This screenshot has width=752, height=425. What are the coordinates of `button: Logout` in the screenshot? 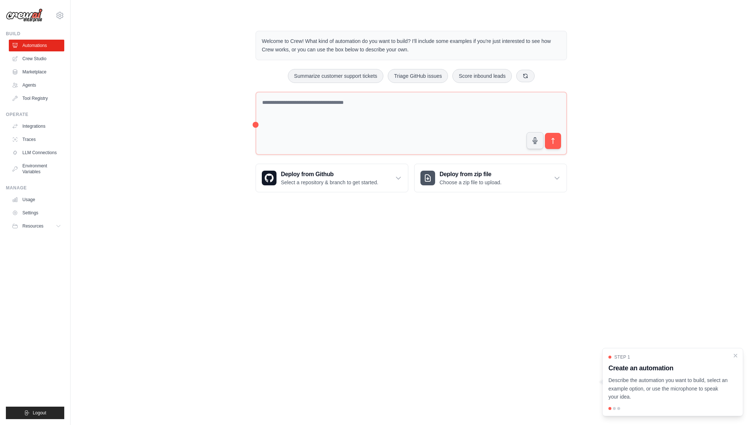 It's located at (35, 413).